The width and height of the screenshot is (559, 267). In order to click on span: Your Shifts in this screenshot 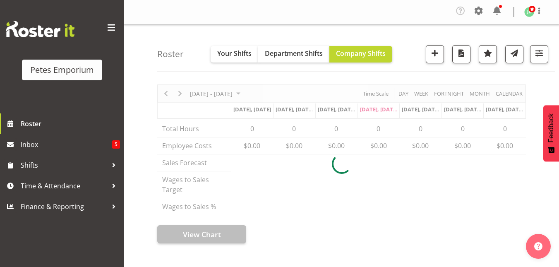, I will do `click(234, 53)`.